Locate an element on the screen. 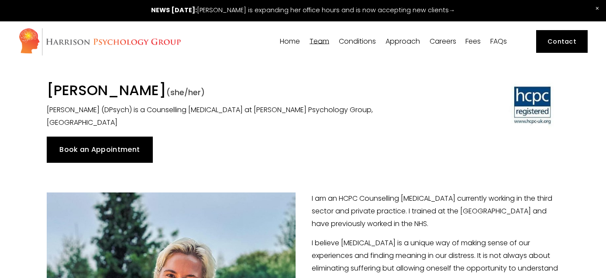  span: Approach is located at coordinates (402, 41).